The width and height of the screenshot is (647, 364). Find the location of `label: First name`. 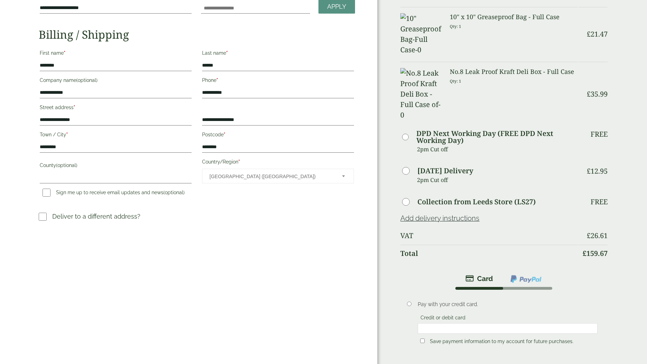

label: First name is located at coordinates (116, 54).